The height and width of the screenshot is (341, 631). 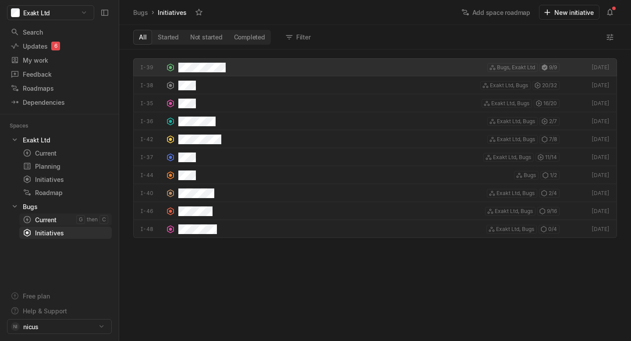 What do you see at coordinates (152, 211) in the screenshot?
I see `div: I-46` at bounding box center [152, 211].